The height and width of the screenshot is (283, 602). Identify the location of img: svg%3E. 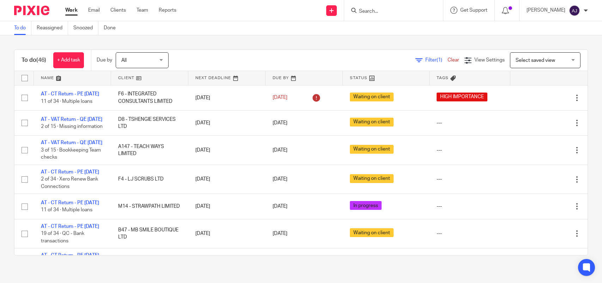
(575, 11).